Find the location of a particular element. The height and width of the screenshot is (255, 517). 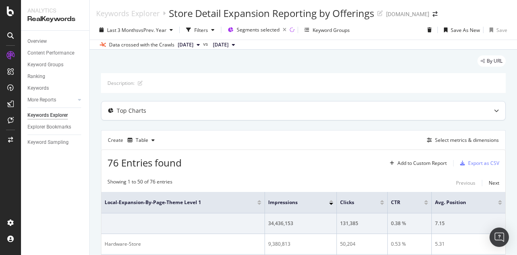

span: Last 3 Months is located at coordinates (123, 30).